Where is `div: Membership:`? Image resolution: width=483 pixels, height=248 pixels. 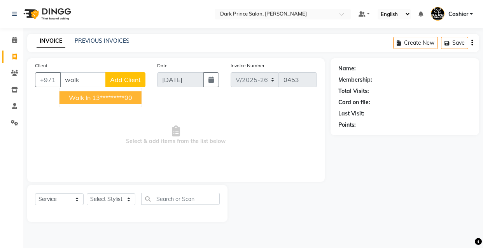
div: Membership: is located at coordinates (355, 80).